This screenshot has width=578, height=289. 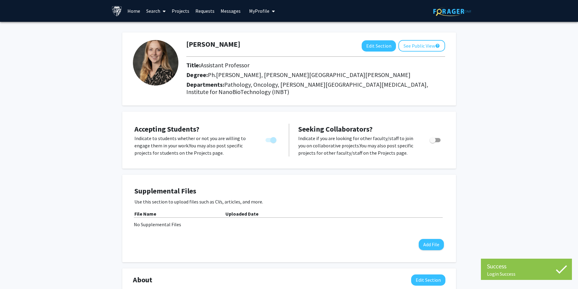 What do you see at coordinates (156, 11) in the screenshot?
I see `a: Search` at bounding box center [156, 11].